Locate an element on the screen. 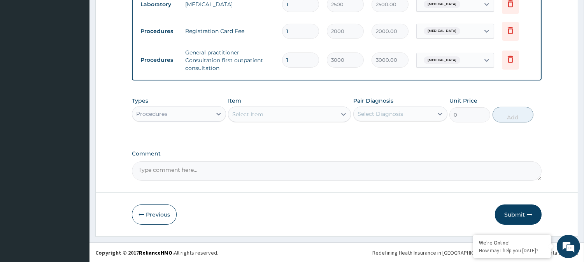 Image resolution: width=584 pixels, height=262 pixels. textarea: Type your message and hit 'Enter' is located at coordinates (76, 191).